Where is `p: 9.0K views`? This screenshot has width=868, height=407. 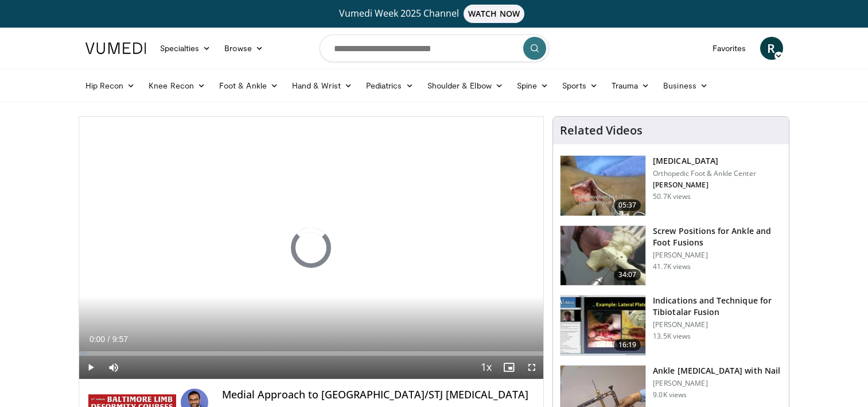 p: 9.0K views is located at coordinates (670, 395).